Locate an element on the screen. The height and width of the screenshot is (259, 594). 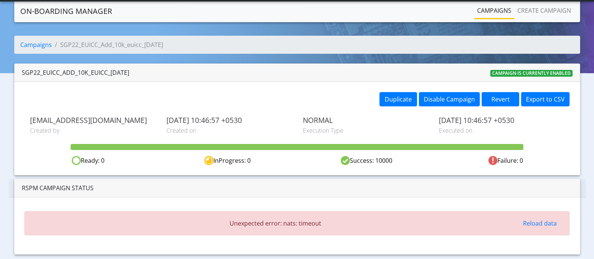
div: InProgress: 0 is located at coordinates (227, 161).